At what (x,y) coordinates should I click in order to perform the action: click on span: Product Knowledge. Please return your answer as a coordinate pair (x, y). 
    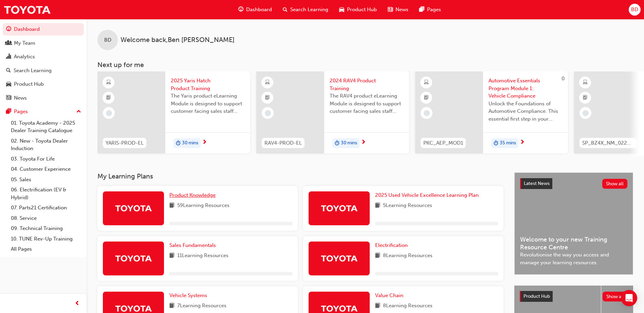
    Looking at the image, I should click on (193, 196).